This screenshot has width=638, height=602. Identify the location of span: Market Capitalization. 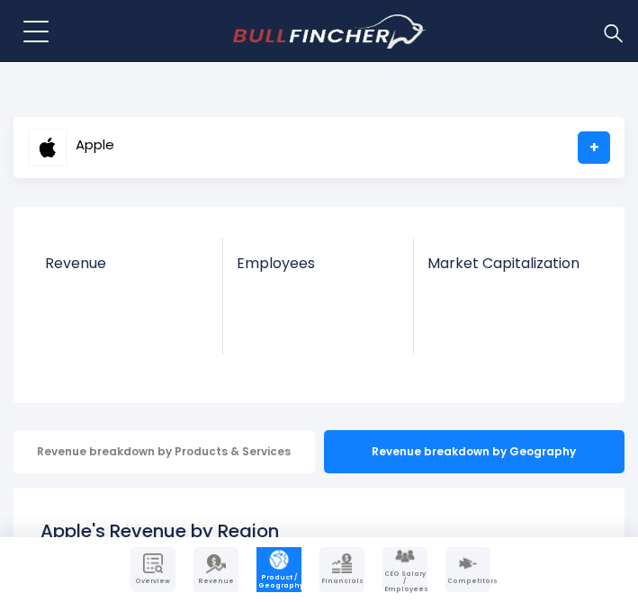
(510, 263).